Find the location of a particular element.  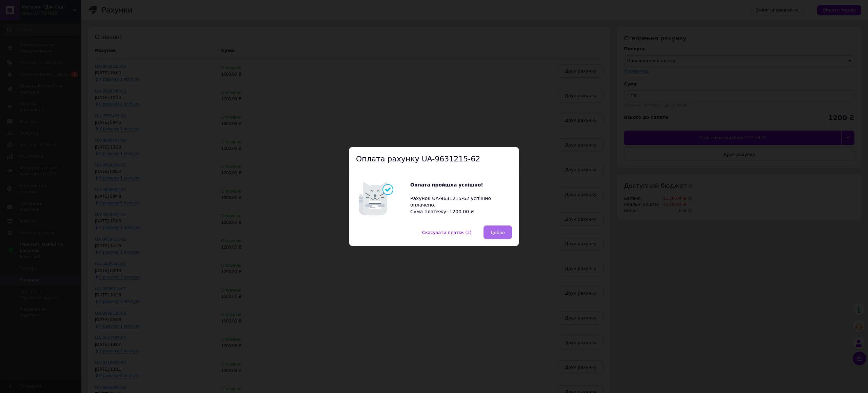

span: Добре is located at coordinates (498, 233).